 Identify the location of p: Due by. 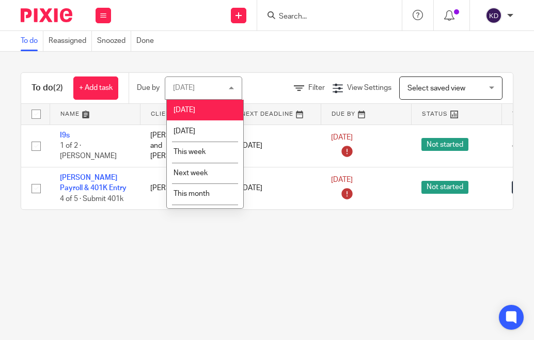
(148, 88).